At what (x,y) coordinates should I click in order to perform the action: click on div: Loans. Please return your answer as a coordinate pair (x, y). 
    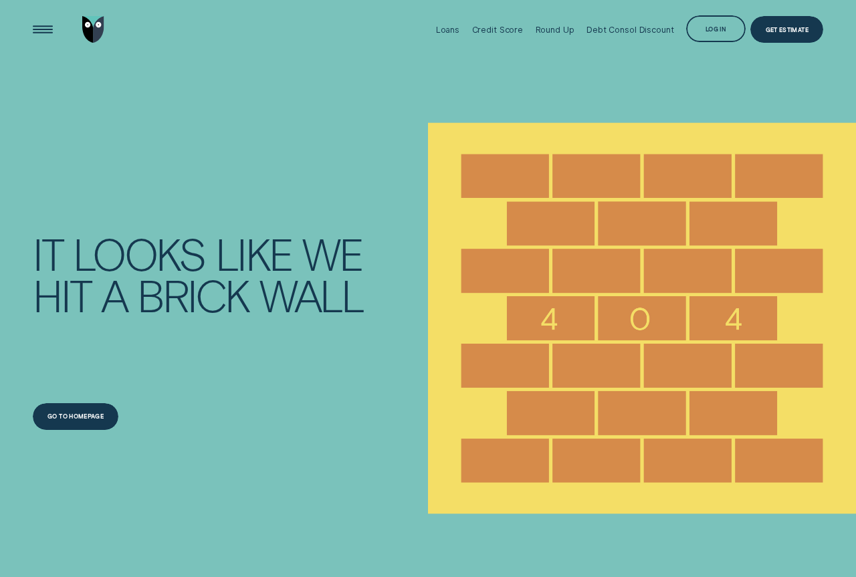
    Looking at the image, I should click on (447, 29).